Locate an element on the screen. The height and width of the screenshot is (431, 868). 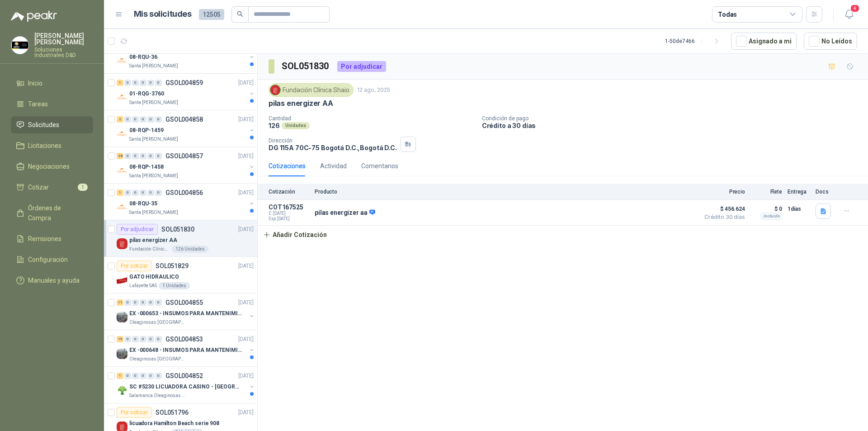
img: Logo peakr is located at coordinates (34, 16).